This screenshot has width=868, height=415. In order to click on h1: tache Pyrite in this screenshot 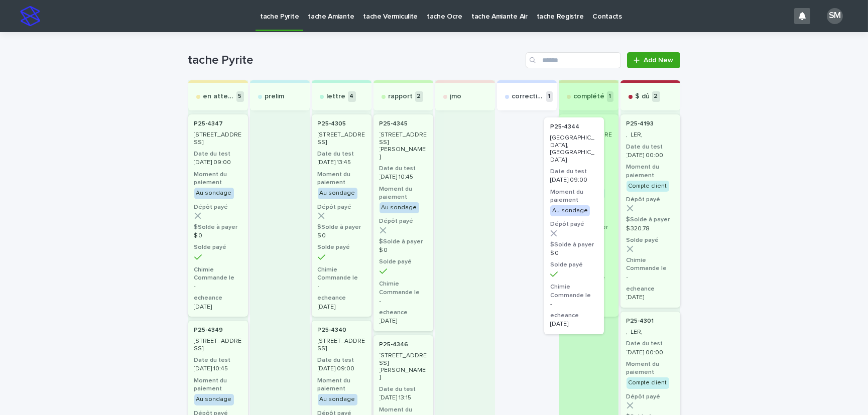, I will do `click(355, 60)`.